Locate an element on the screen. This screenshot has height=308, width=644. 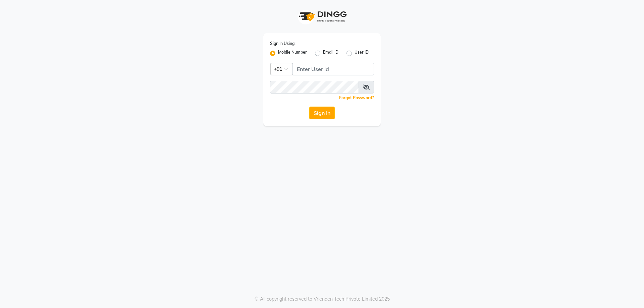
img: logo1.svg is located at coordinates (322, 17).